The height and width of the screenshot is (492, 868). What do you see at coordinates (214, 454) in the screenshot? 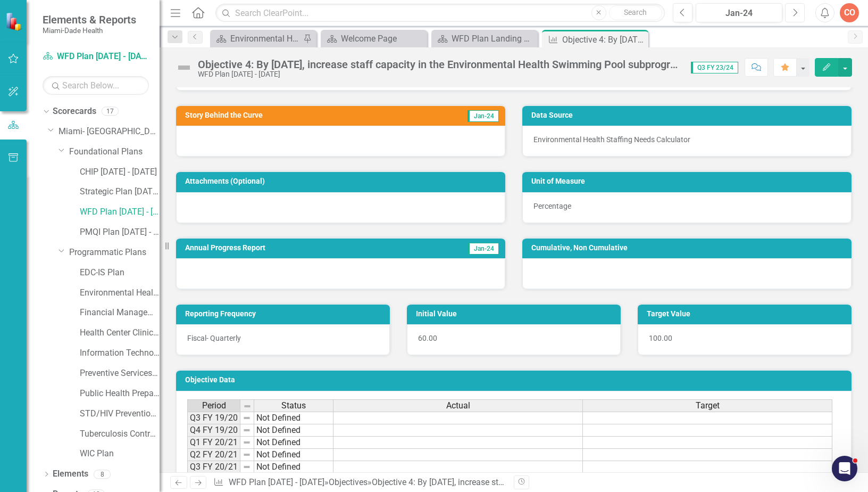
I see `td: Q2 FY 20/21` at bounding box center [214, 454].